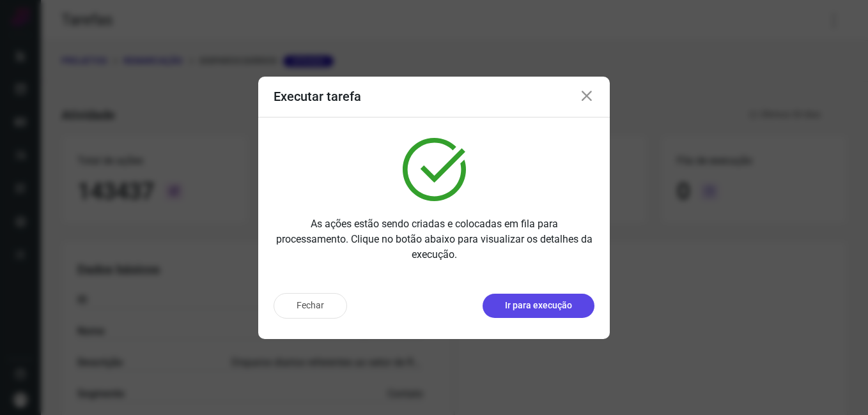 The image size is (868, 415). Describe the element at coordinates (434, 240) in the screenshot. I see `p: As ações estão sendo criadas e colocadas em fila para processamento. Clique no botão abaixo para ...` at that location.